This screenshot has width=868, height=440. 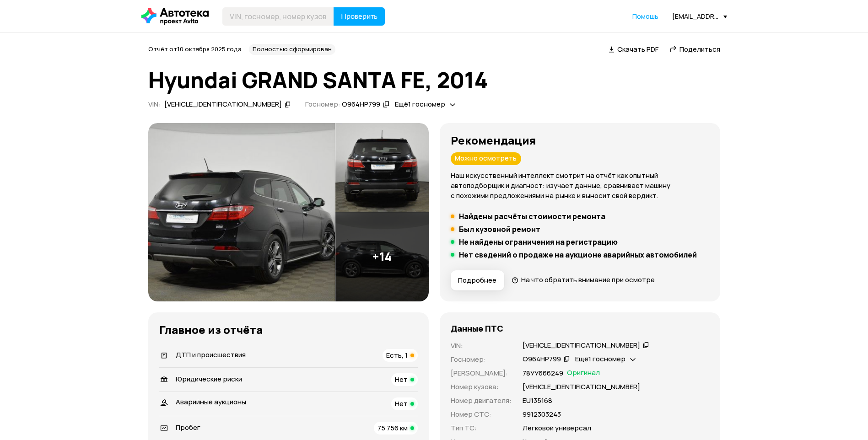 I want to click on p: Госномер :, so click(x=481, y=359).